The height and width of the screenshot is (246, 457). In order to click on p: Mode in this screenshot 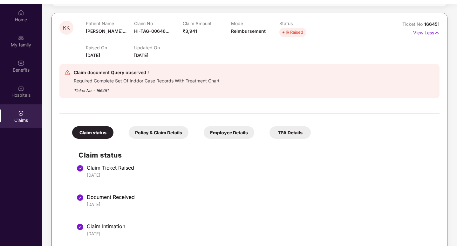, I will do `click(255, 23)`.